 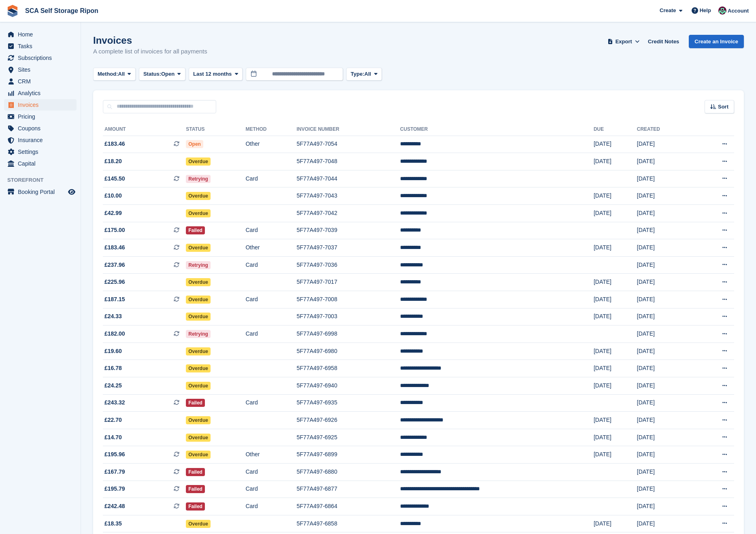 What do you see at coordinates (668, 10) in the screenshot?
I see `span: Create` at bounding box center [668, 10].